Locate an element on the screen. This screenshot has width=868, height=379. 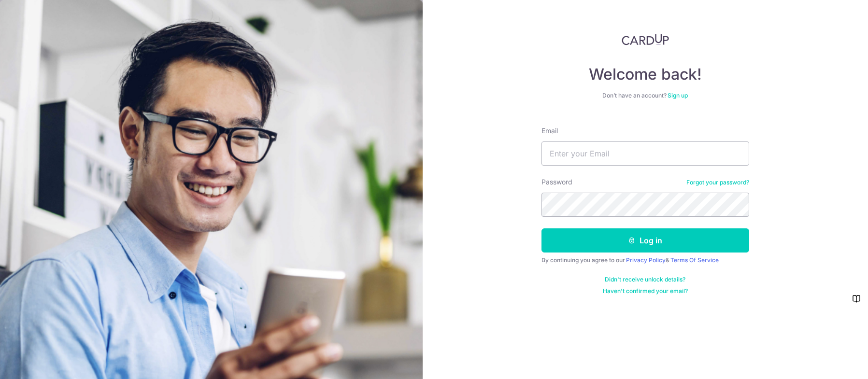
a: Haven't confirmed your email? is located at coordinates (645, 291).